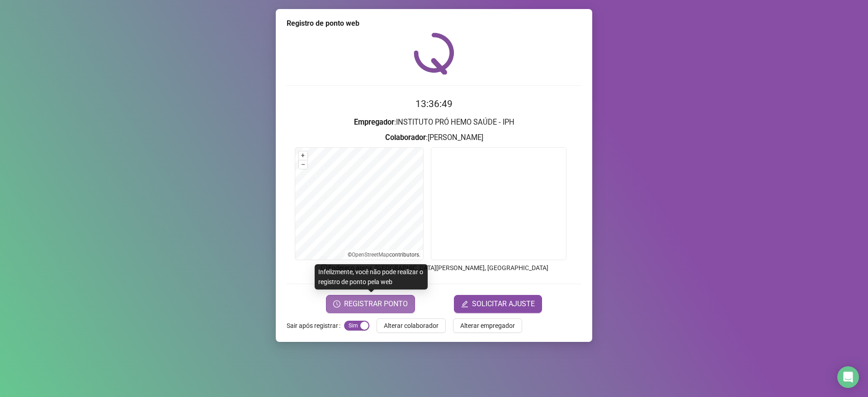 The image size is (868, 397). Describe the element at coordinates (324, 268) in the screenshot. I see `span: info-circle` at that location.